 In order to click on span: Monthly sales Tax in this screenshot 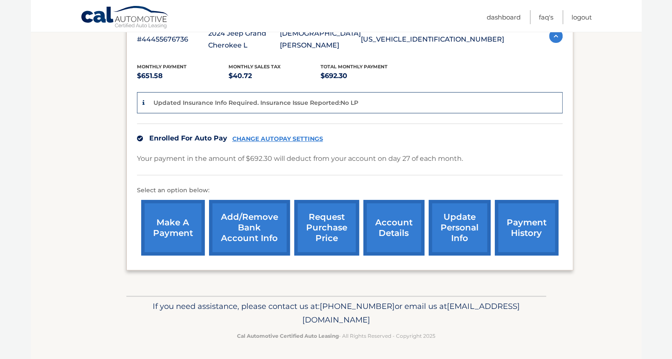, I will do `click(254, 67)`.